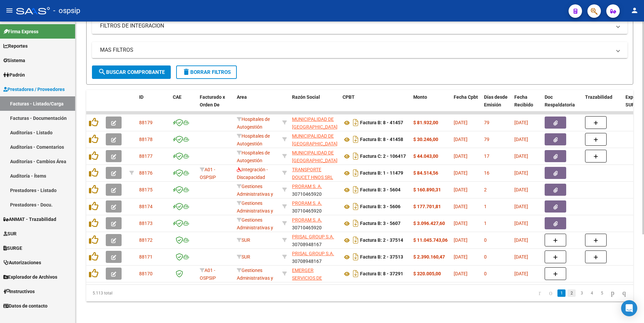 The height and width of the screenshot is (323, 644). What do you see at coordinates (141, 97) in the screenshot?
I see `span: ID` at bounding box center [141, 97].